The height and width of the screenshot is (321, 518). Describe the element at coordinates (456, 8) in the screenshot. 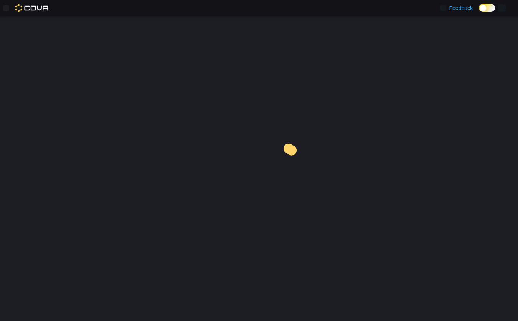

I see `a: Feedback` at that location.